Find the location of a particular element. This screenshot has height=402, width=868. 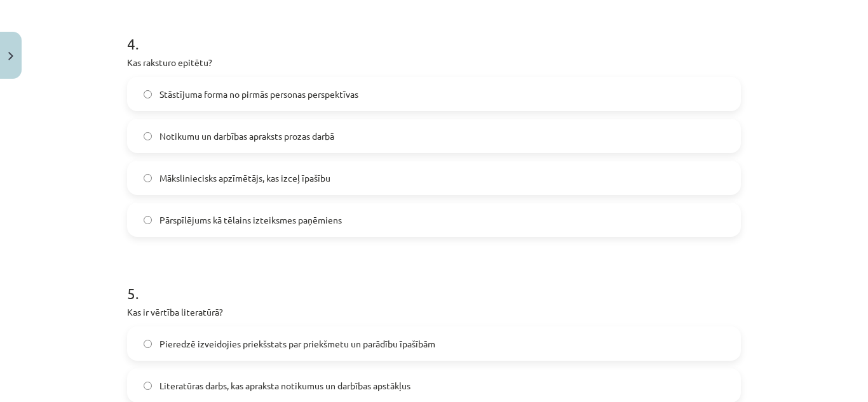

img: icon-close-lesson-0947bae3869378f0d4975bcd49f059093ad1ed9edebbc8119c70593378902aed.svg is located at coordinates (11, 56).